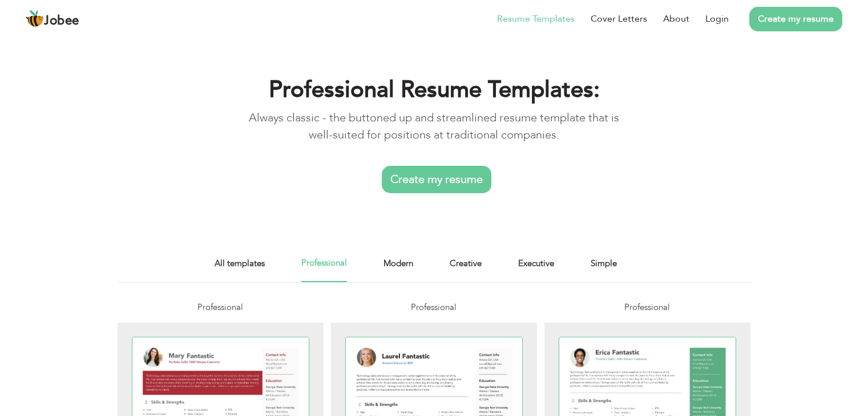 This screenshot has height=416, width=868. I want to click on a: Simple, so click(604, 269).